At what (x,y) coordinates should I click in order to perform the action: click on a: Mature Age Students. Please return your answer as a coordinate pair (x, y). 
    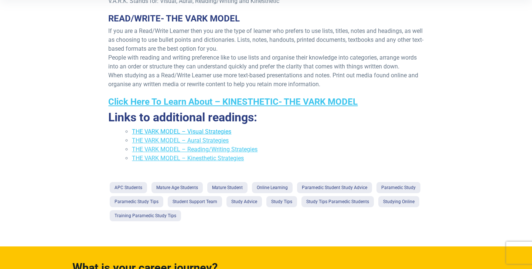
    Looking at the image, I should click on (177, 187).